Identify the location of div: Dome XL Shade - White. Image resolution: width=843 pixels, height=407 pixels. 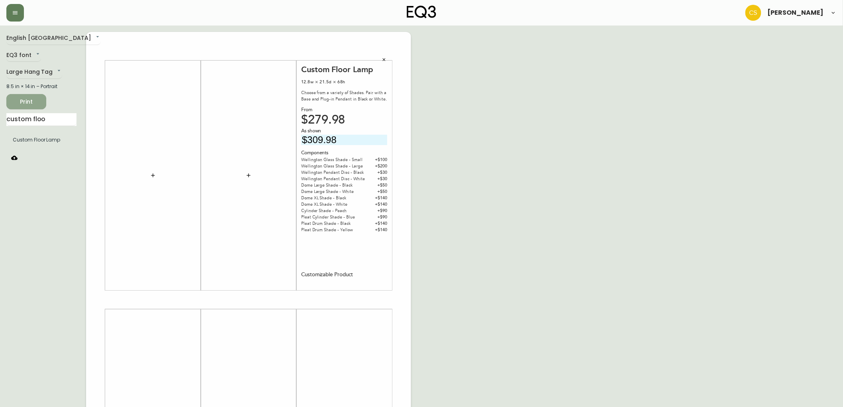
(336, 204).